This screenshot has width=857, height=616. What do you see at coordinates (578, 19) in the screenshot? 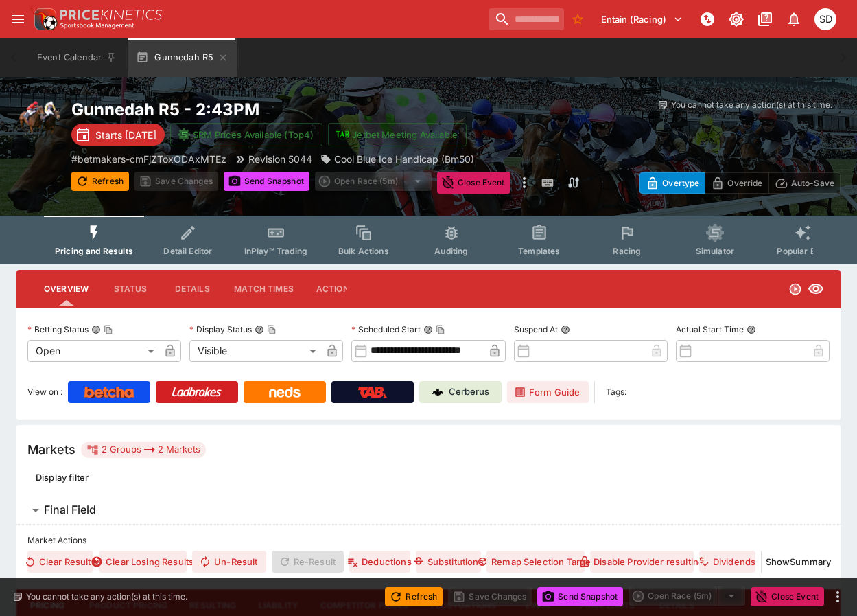
I see `button: No Bookmarks` at bounding box center [578, 19].